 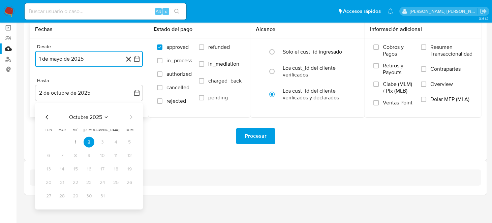 What do you see at coordinates (484, 19) in the screenshot?
I see `span: 3.161.2` at bounding box center [484, 19].